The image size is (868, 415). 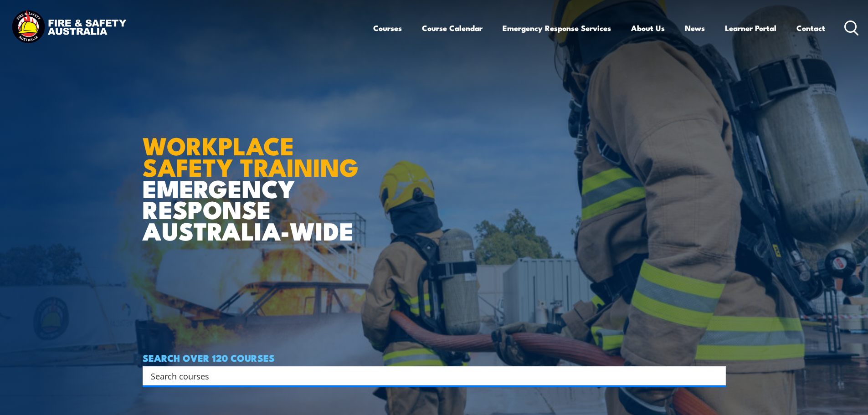 I want to click on a: About Us, so click(x=647, y=28).